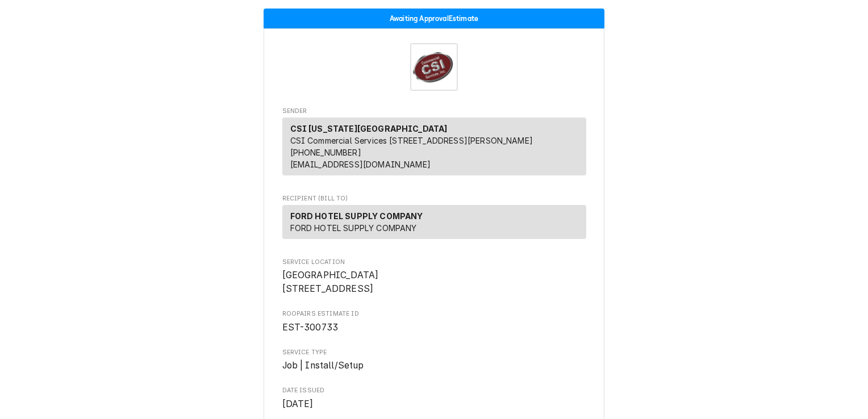  I want to click on span: Awaiting Approval Estimate, so click(434, 18).